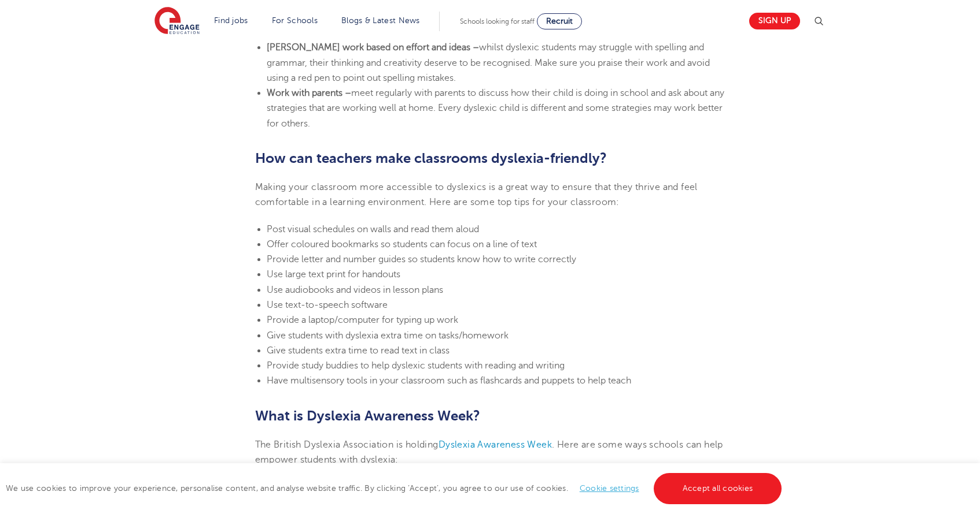  I want to click on span: Offer coloured bookmarks so students can focus on a line of text, so click(402, 244).